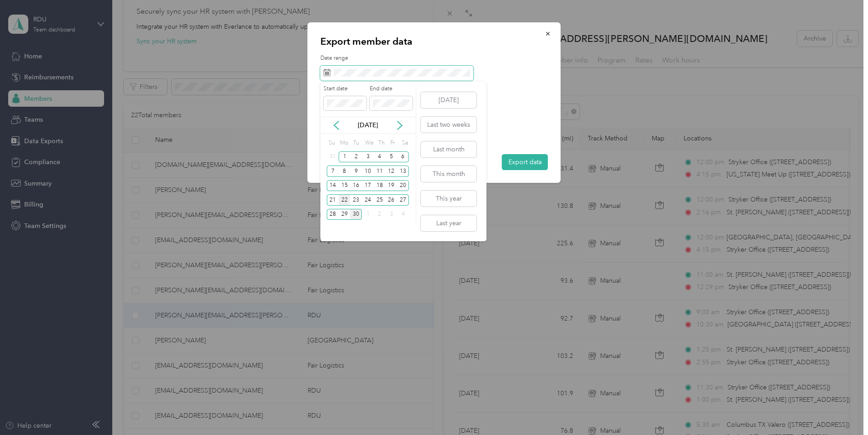  What do you see at coordinates (344, 200) in the screenshot?
I see `div: 22` at bounding box center [344, 200].